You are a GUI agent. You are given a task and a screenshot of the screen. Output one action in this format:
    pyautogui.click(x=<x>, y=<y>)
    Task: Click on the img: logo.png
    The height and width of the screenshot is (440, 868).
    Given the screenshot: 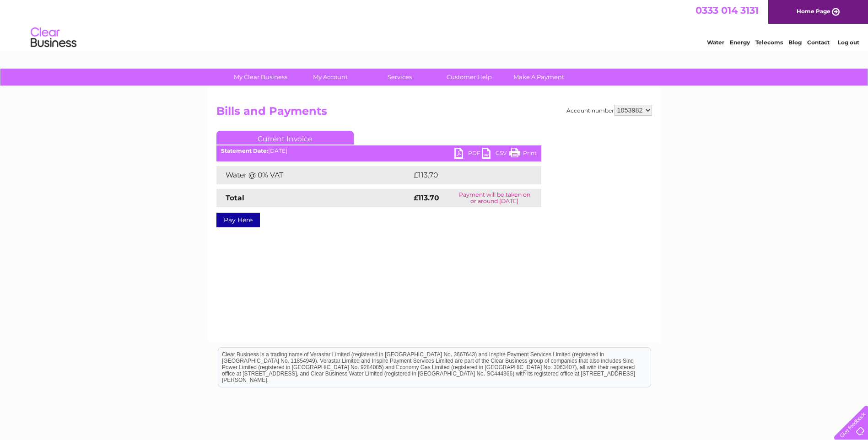 What is the action you would take?
    pyautogui.click(x=53, y=37)
    